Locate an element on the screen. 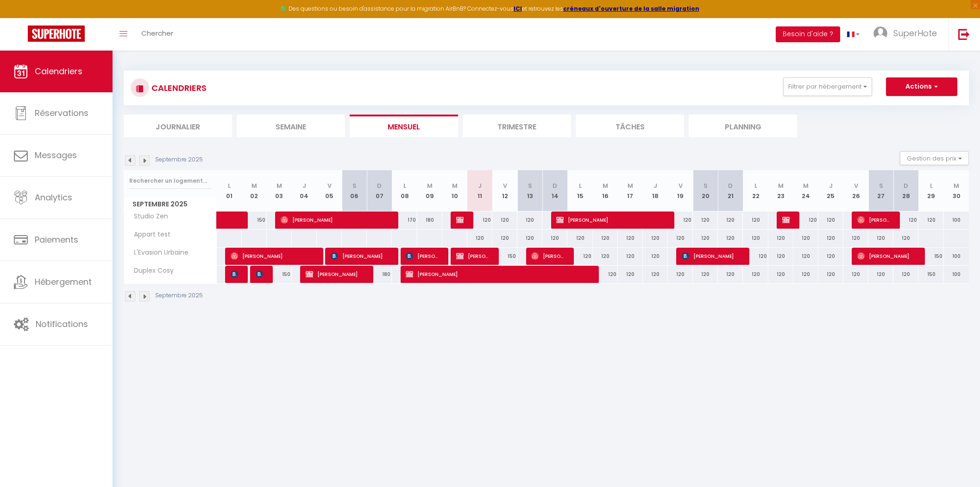 The width and height of the screenshot is (980, 487). h3: CALENDRIERS is located at coordinates (178, 87).